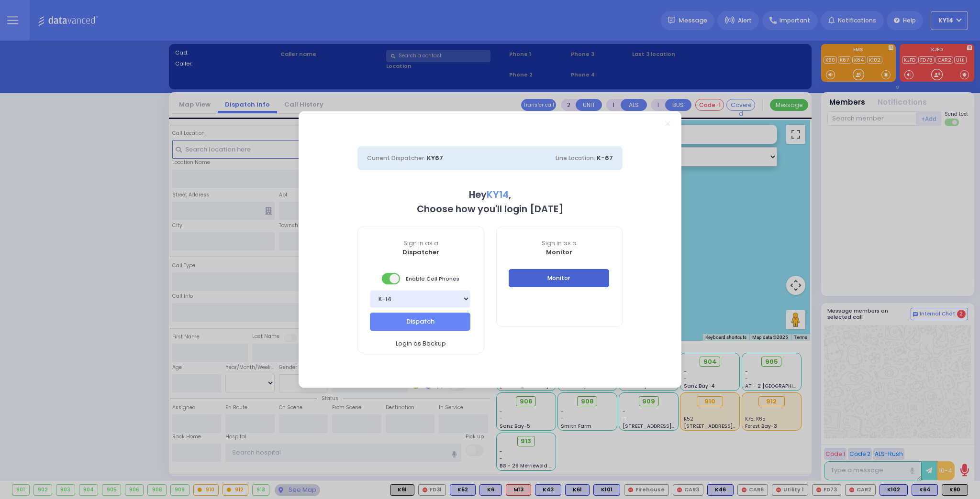 The image size is (980, 499). I want to click on span: Enable Cell Phones, so click(421, 279).